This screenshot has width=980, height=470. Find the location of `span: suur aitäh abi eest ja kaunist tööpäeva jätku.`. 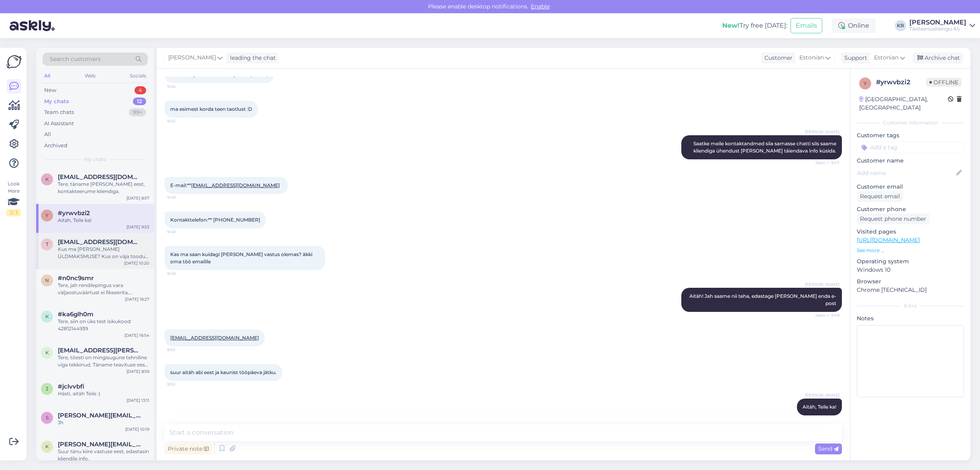

span: suur aitäh abi eest ja kaunist tööpäeva jätku. is located at coordinates (223, 372).